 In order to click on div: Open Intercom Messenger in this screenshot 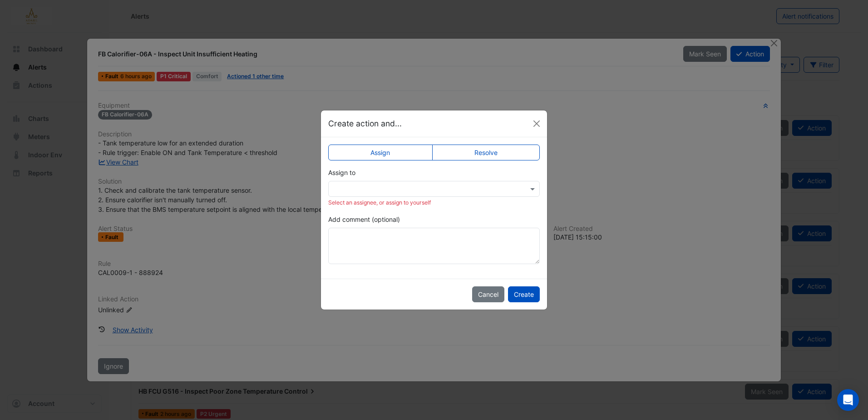, I will do `click(848, 400)`.